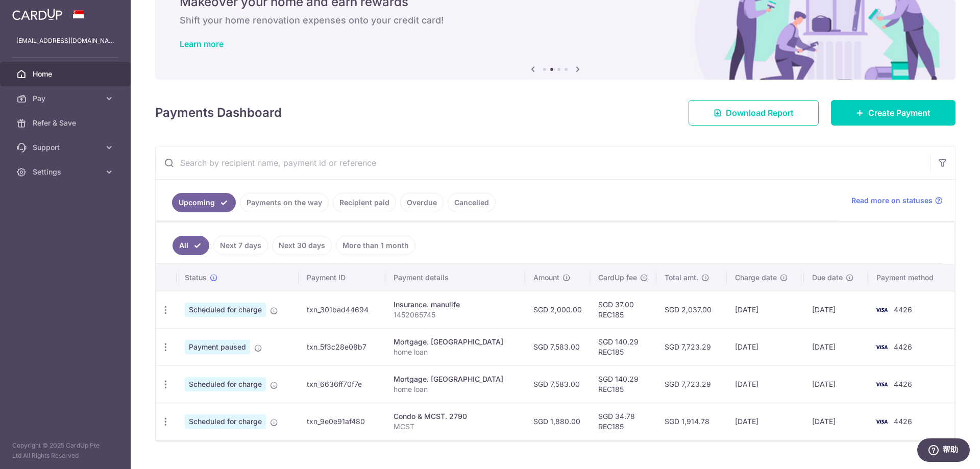  Describe the element at coordinates (623, 309) in the screenshot. I see `td: SGD 37.00 REC185` at that location.